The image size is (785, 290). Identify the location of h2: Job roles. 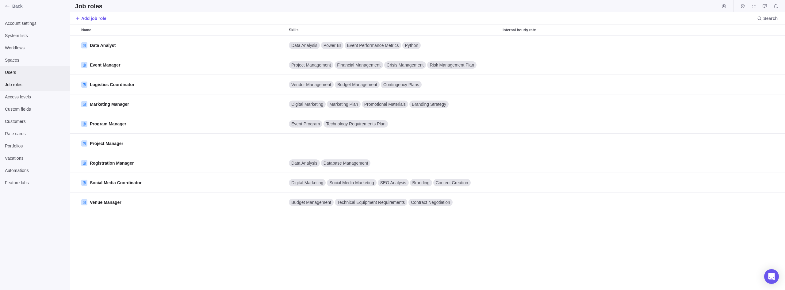
(89, 6).